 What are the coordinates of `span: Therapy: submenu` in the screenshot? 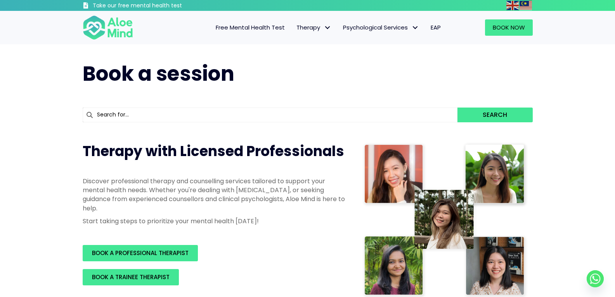 It's located at (327, 28).